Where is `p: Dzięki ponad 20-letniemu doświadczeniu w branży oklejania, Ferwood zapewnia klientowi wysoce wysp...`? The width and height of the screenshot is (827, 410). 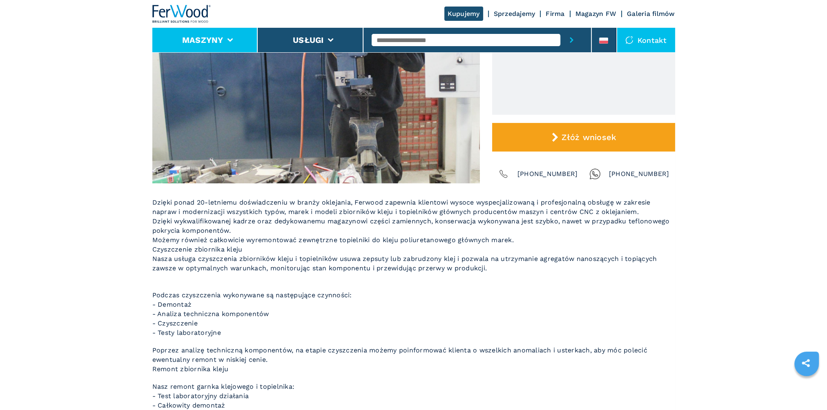
p: Dzięki ponad 20-letniemu doświadczeniu w branży oklejania, Ferwood zapewnia klientowi wysoce wysp... is located at coordinates (414, 235).